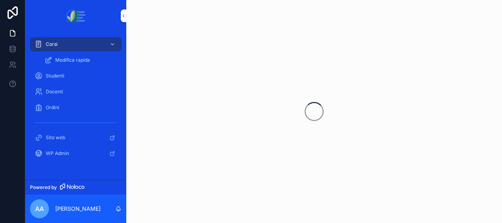 The image size is (502, 223). What do you see at coordinates (54, 92) in the screenshot?
I see `span: Docenti` at bounding box center [54, 92].